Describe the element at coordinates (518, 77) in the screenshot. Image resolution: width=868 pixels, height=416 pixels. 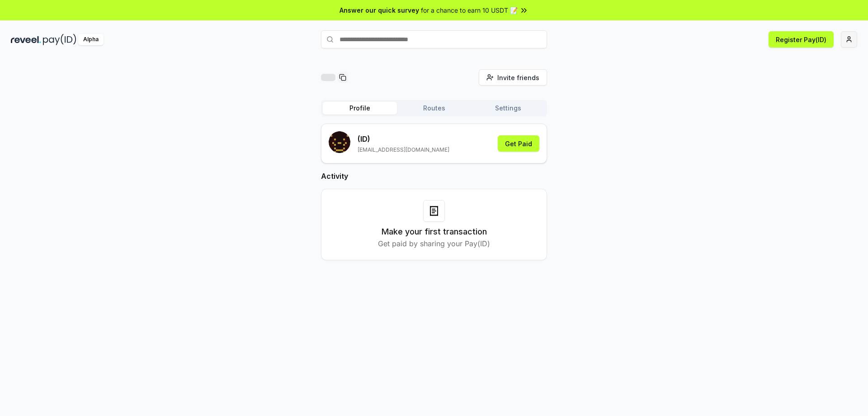
I see `span: Invite friends` at that location.